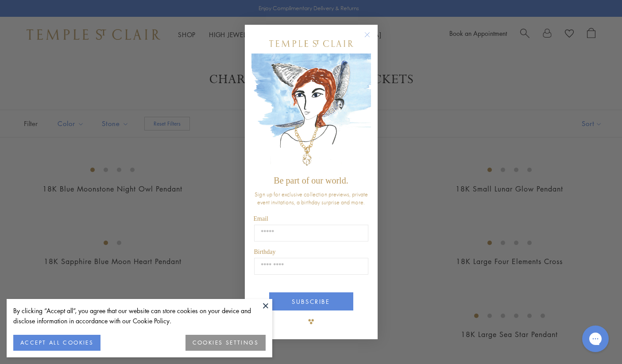 The image size is (622, 364). Describe the element at coordinates (18, 16) in the screenshot. I see `button: Gorgias live chat` at that location.